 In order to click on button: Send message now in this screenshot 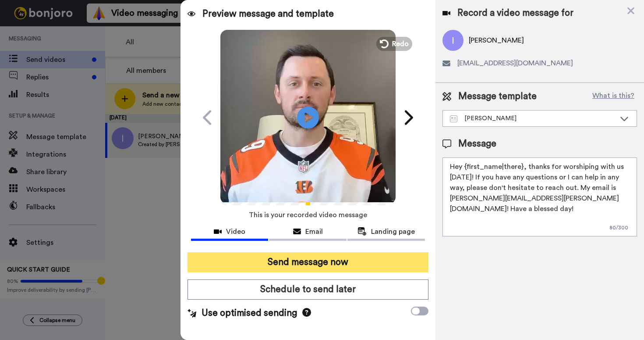, I will do `click(308, 262)`.